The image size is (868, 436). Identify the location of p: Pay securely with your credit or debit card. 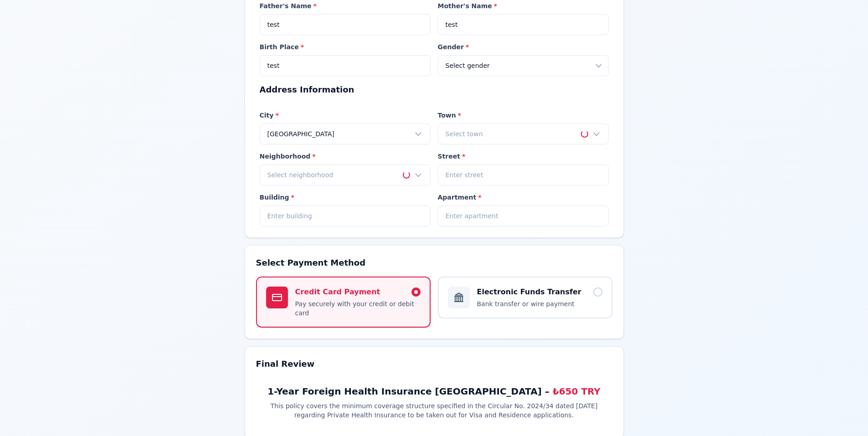
(357, 308).